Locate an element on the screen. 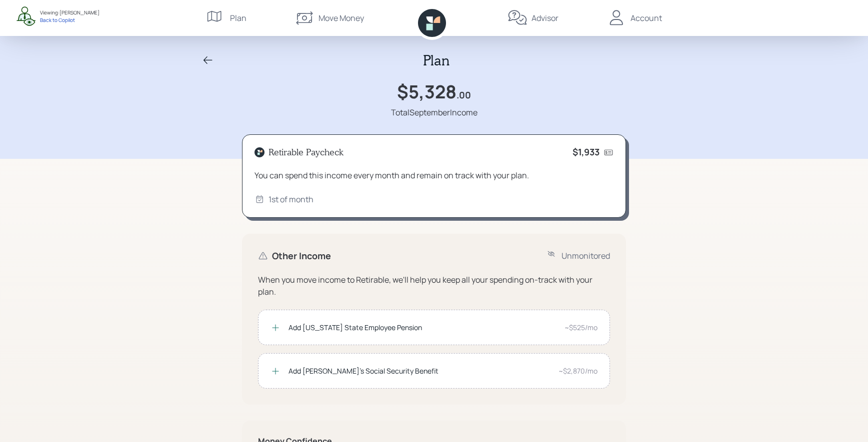  div: Account is located at coordinates (646, 18).